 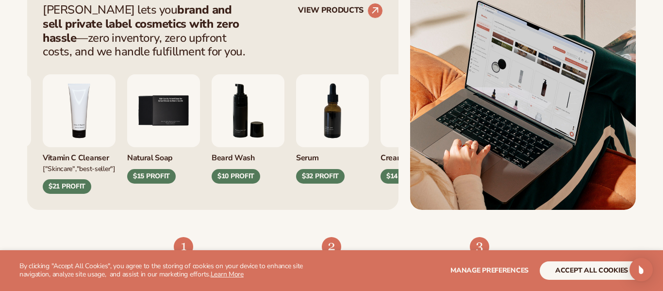 I want to click on img: Foaming beard wash., so click(x=248, y=111).